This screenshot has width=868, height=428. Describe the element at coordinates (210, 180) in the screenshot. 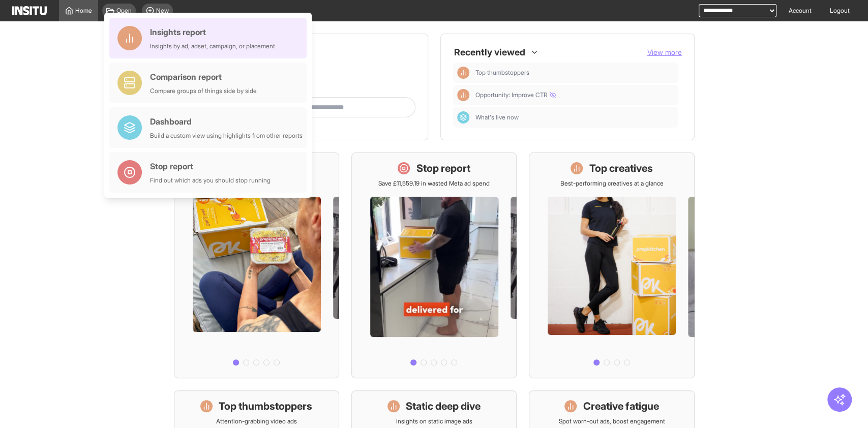

I see `div: Find out which ads you should stop running` at that location.